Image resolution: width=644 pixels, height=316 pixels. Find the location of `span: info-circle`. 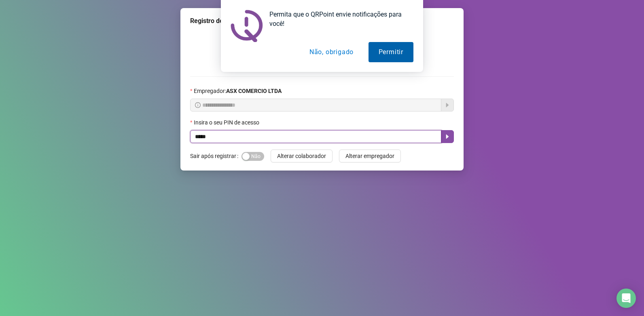

span: info-circle is located at coordinates (198, 105).